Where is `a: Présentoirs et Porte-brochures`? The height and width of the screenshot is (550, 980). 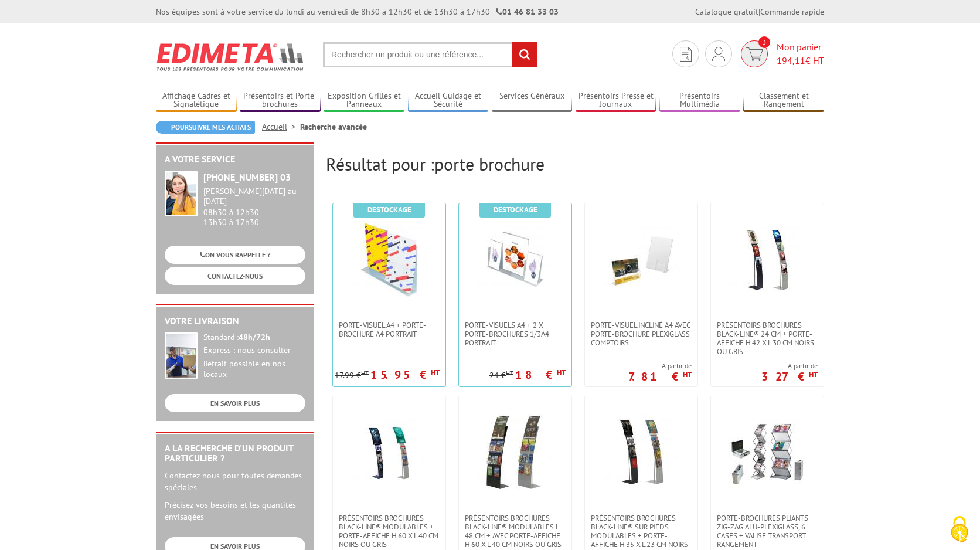
a: Présentoirs et Porte-brochures is located at coordinates (280, 100).